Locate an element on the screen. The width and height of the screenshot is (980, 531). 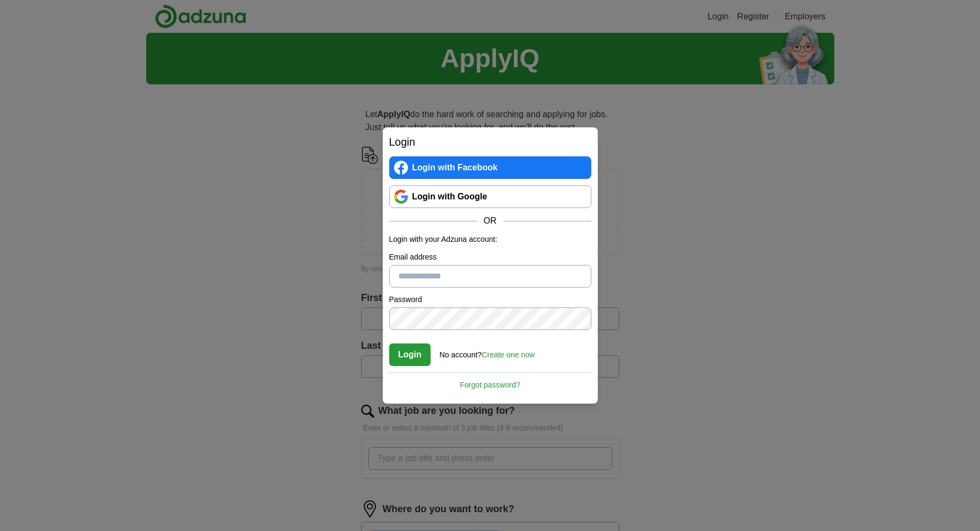
label: Email address is located at coordinates (490, 257).